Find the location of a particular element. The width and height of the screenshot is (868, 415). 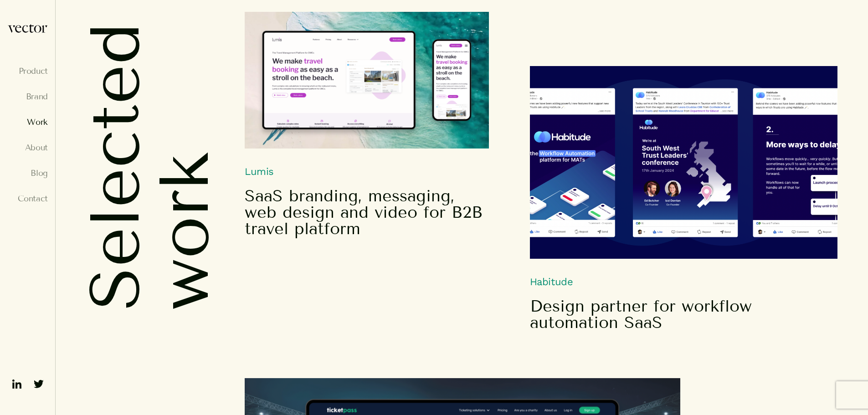

a: Contact is located at coordinates (28, 199).